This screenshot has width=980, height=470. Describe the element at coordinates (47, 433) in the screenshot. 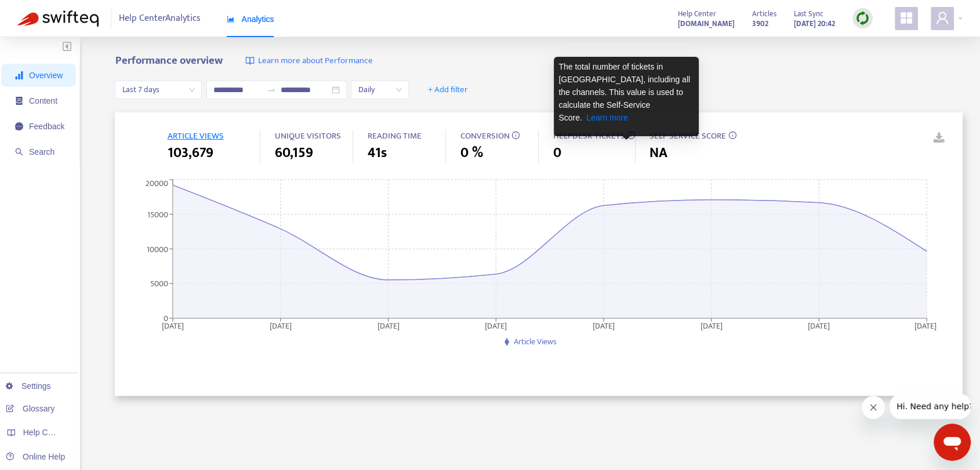

I see `span: Help Centers` at that location.